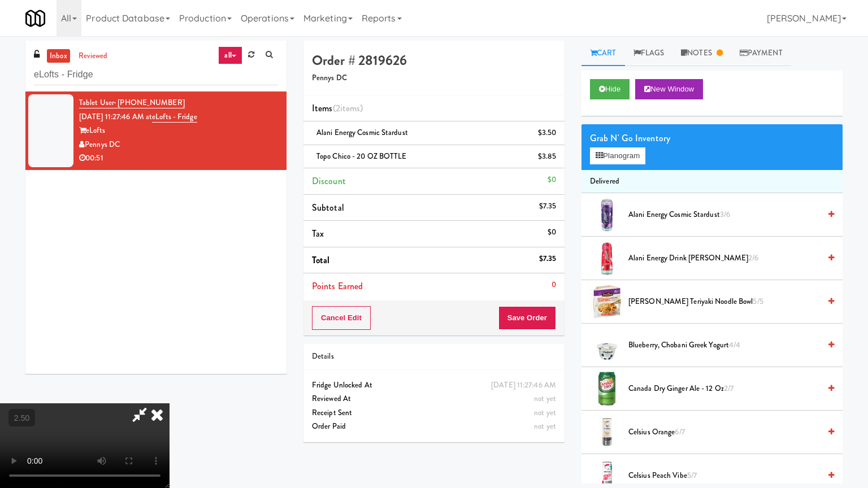 This screenshot has width=868, height=488. Describe the element at coordinates (35, 18) in the screenshot. I see `img: Micromart` at that location.